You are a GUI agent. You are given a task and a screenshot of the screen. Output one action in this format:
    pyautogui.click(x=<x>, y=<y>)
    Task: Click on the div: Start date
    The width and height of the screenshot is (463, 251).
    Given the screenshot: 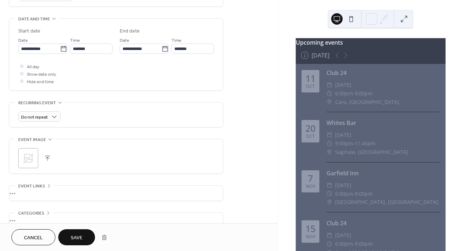 What is the action you would take?
    pyautogui.click(x=29, y=31)
    